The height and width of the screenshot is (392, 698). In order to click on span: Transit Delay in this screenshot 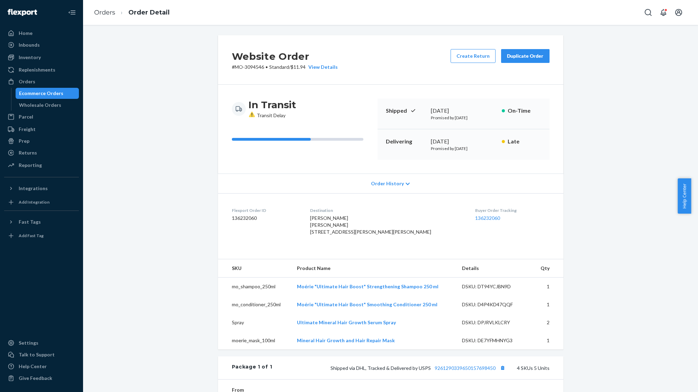, I will do `click(267, 115)`.